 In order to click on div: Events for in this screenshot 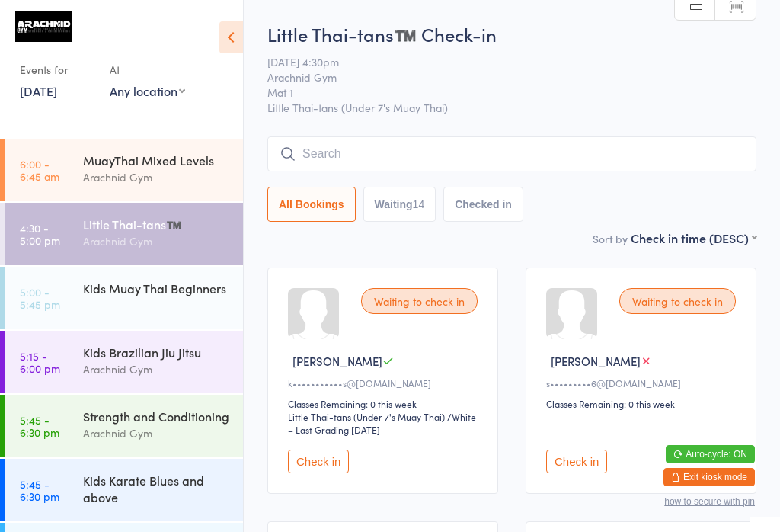, I will do `click(57, 70)`.